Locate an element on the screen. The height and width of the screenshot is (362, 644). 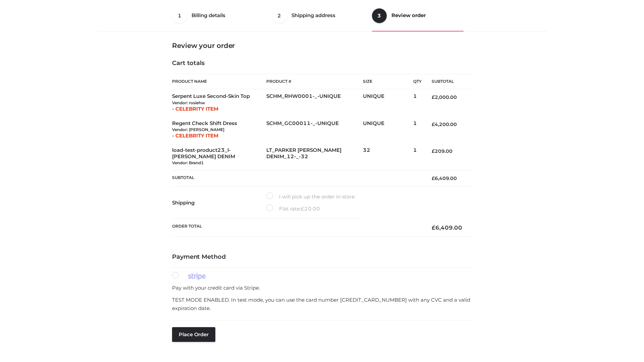
button: Place order is located at coordinates (193, 335).